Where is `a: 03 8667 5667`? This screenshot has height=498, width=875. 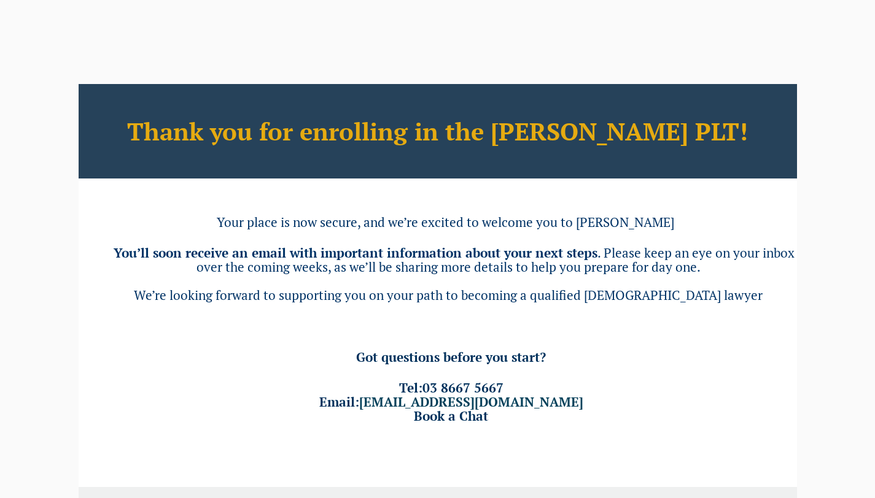
a: 03 8667 5667 is located at coordinates (463, 388).